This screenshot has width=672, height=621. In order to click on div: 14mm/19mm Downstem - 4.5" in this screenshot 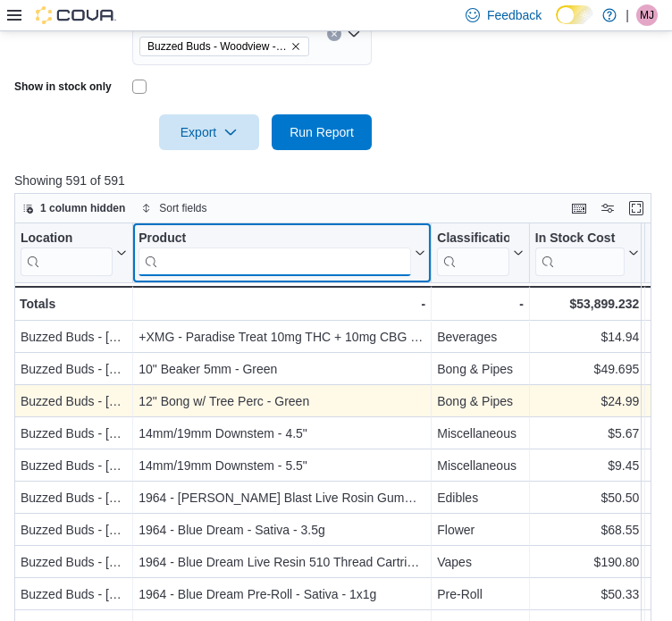, I will do `click(282, 433)`.